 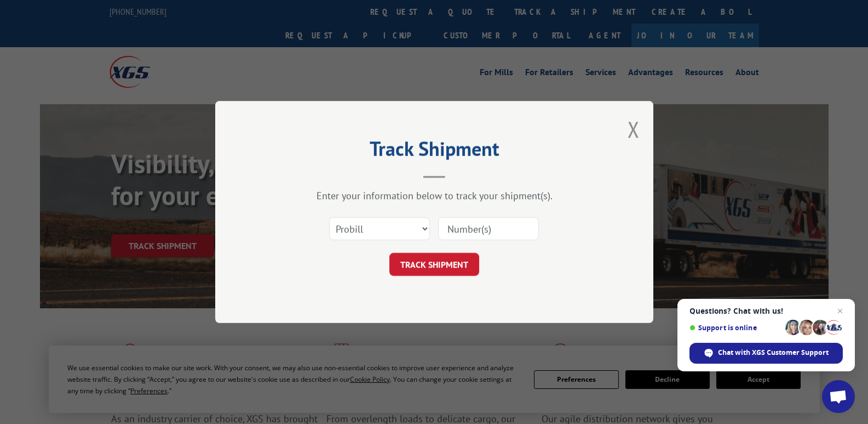 What do you see at coordinates (838, 396) in the screenshot?
I see `div: Open chat` at bounding box center [838, 396].